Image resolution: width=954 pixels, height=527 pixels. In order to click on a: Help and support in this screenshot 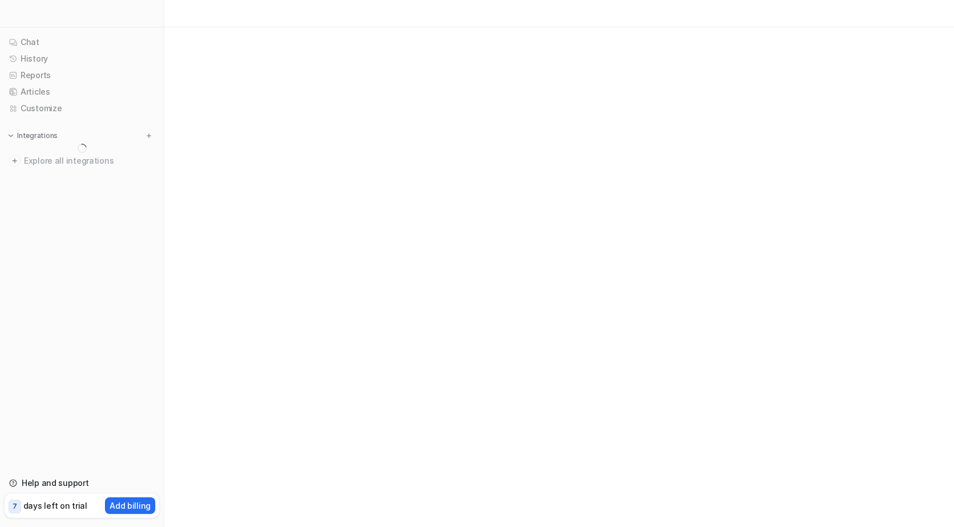, I will do `click(82, 483)`.